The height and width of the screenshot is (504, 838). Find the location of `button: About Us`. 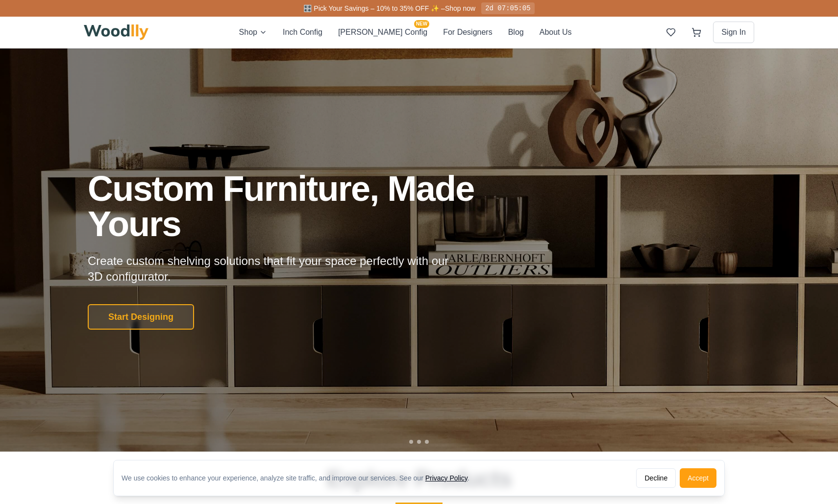

button: About Us is located at coordinates (556, 32).